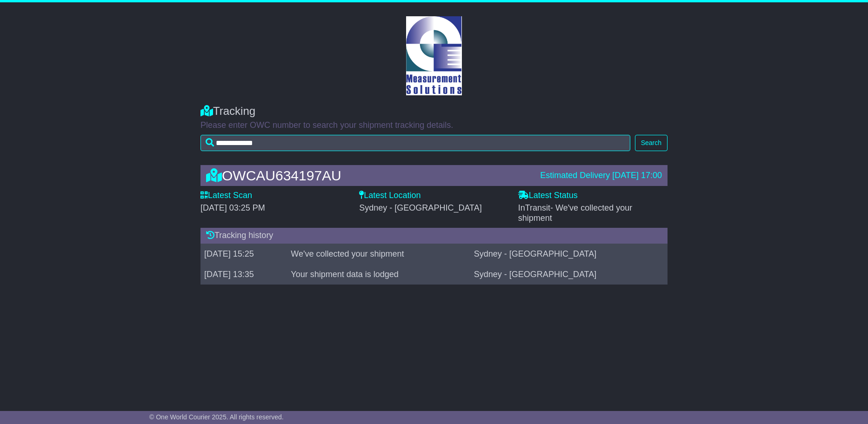  I want to click on img: GetCustomerLogo, so click(434, 56).